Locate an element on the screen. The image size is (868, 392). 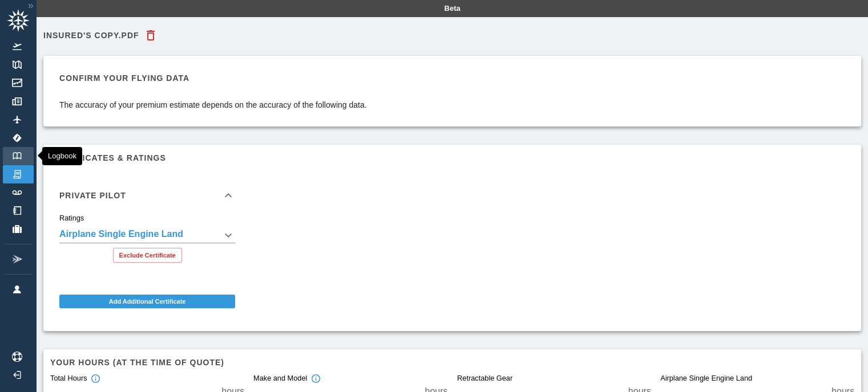
h6: Private Pilot is located at coordinates (92, 196).